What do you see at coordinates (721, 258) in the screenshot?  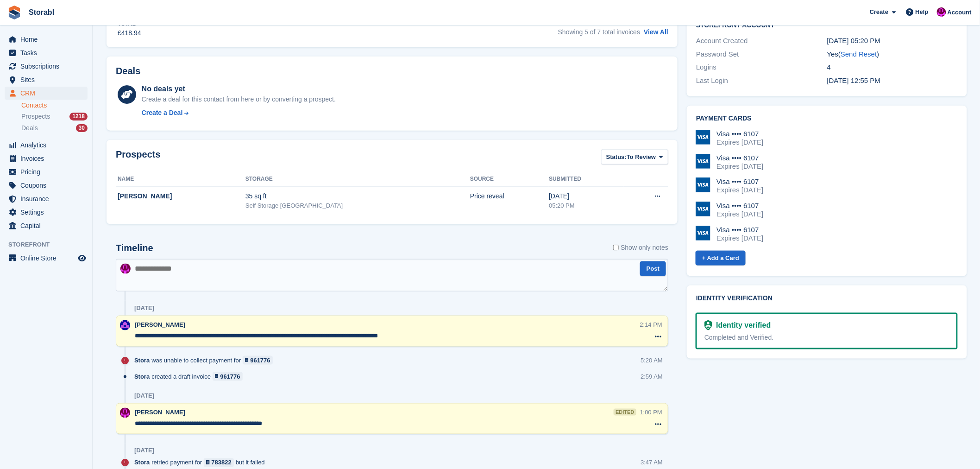 I see `a: + Add a Card` at bounding box center [721, 258].